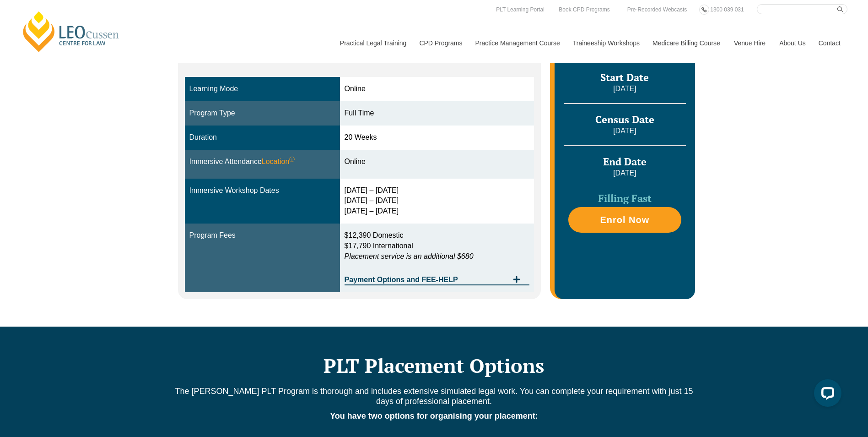 Image resolution: width=868 pixels, height=437 pixels. What do you see at coordinates (624, 220) in the screenshot?
I see `a: Enrol Now` at bounding box center [624, 220].